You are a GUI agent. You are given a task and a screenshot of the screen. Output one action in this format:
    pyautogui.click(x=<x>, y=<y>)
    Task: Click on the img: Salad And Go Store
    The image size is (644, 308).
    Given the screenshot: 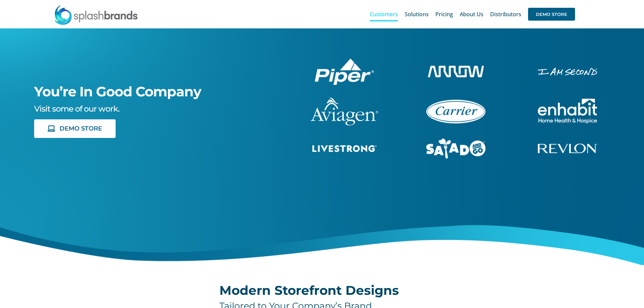 What is the action you would take?
    pyautogui.click(x=456, y=149)
    